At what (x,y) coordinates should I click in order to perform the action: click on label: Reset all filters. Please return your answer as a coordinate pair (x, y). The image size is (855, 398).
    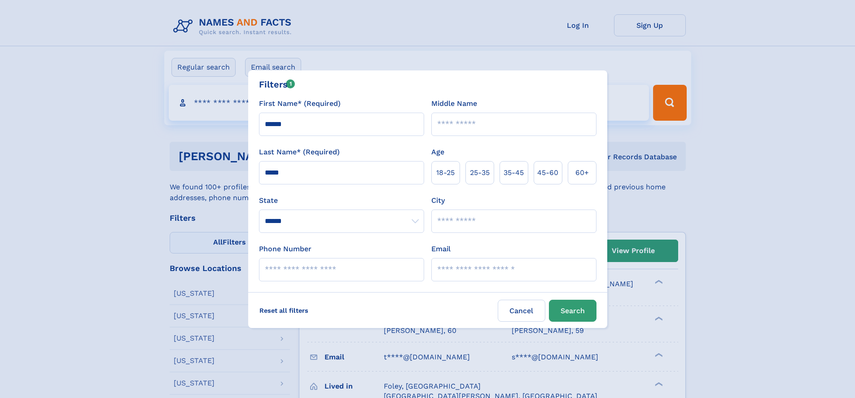
    Looking at the image, I should click on (284, 311).